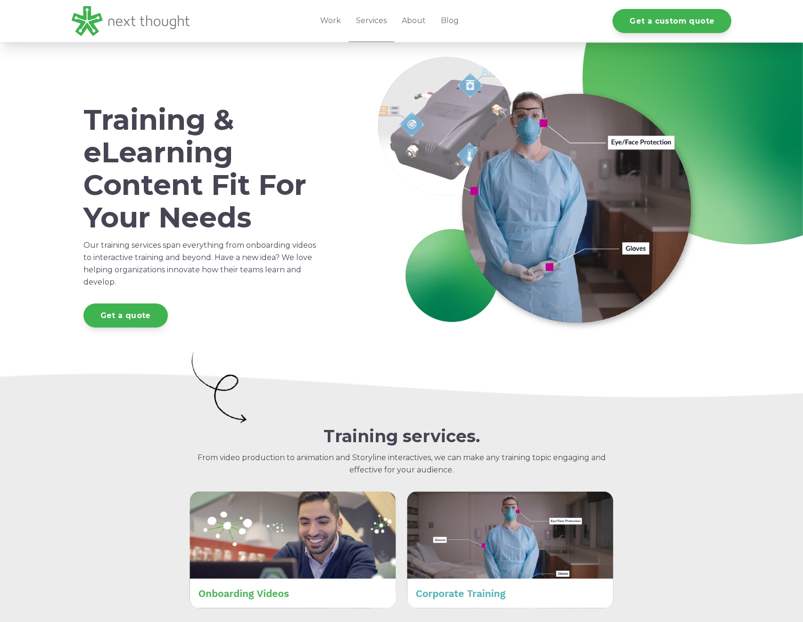 The height and width of the screenshot is (622, 803). Describe the element at coordinates (126, 315) in the screenshot. I see `a: Get a quote` at that location.